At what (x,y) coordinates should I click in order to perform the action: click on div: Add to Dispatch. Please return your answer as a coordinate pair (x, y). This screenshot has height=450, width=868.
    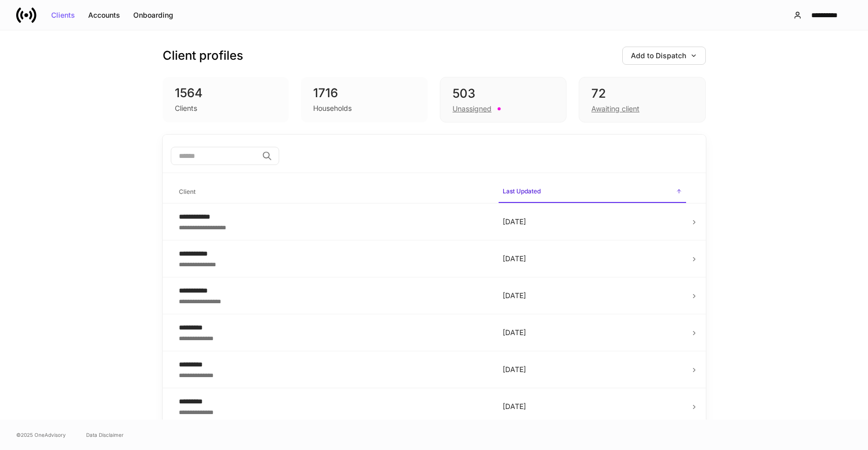
    Looking at the image, I should click on (664, 56).